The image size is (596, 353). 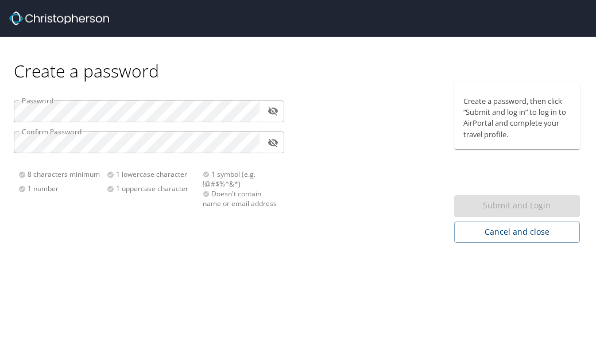 I want to click on div: 1 symbol (e.g. !@#$%^&*), so click(x=240, y=179).